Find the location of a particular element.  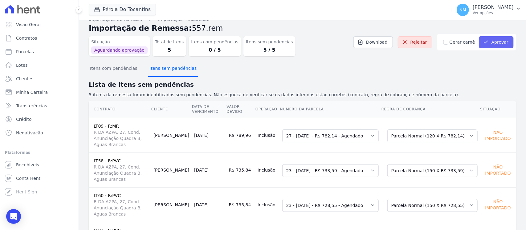

span: 557.rem is located at coordinates (207, 28).